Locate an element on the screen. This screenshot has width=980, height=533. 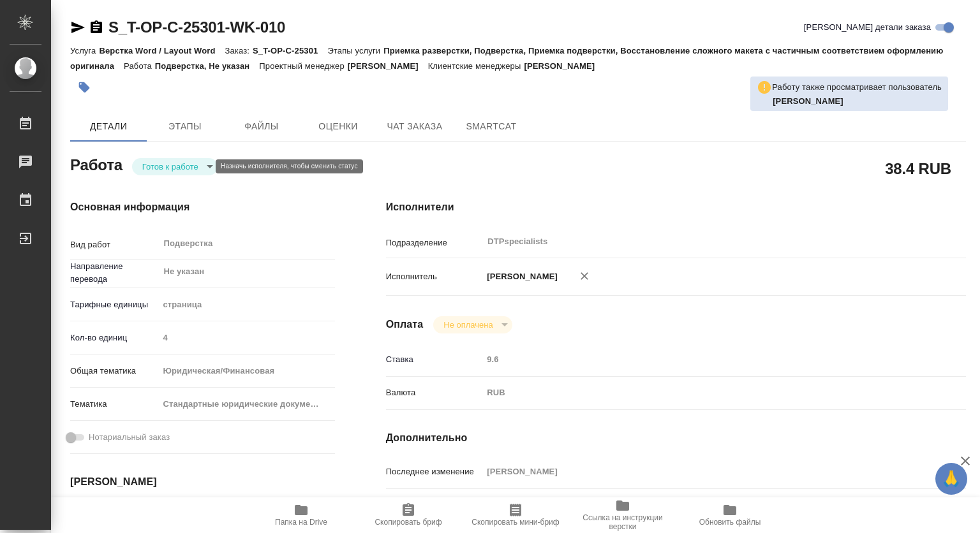
span: Файлы is located at coordinates (261, 126).